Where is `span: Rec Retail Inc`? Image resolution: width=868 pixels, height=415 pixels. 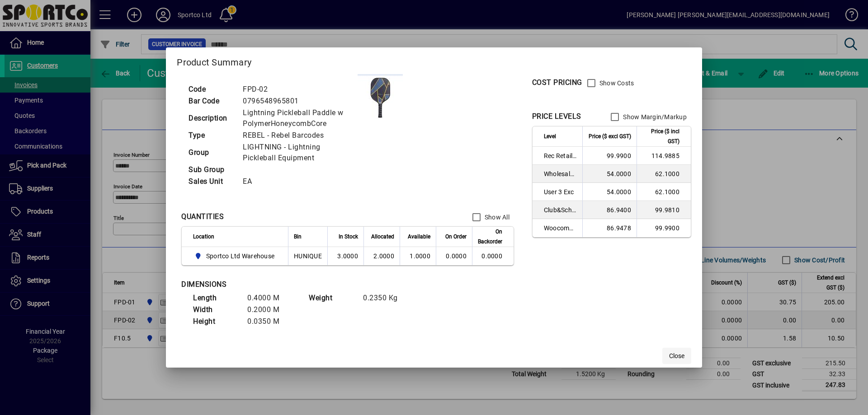
span: Rec Retail Inc is located at coordinates (560, 156).